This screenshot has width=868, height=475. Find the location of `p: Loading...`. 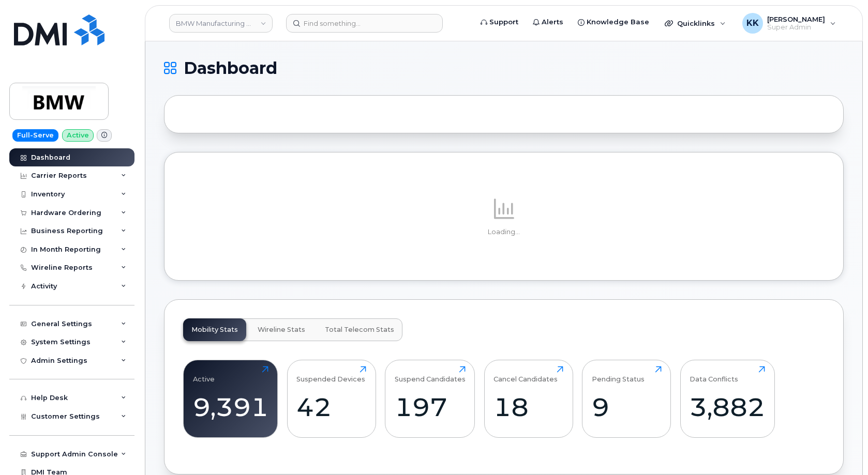

p: Loading... is located at coordinates (504, 232).